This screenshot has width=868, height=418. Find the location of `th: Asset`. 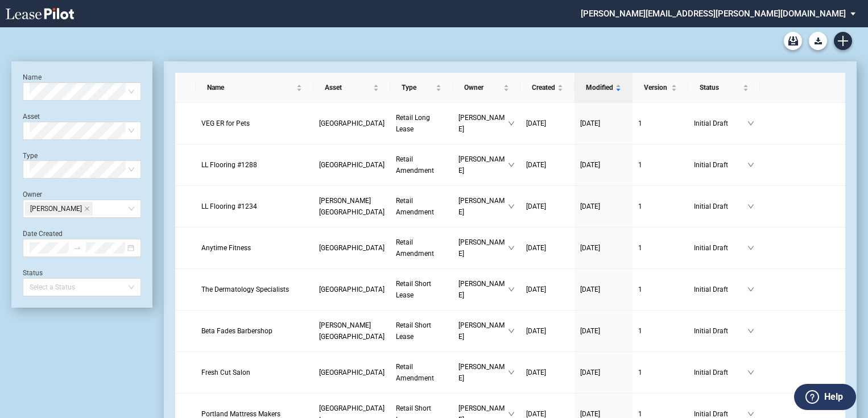

th: Asset is located at coordinates (351, 88).